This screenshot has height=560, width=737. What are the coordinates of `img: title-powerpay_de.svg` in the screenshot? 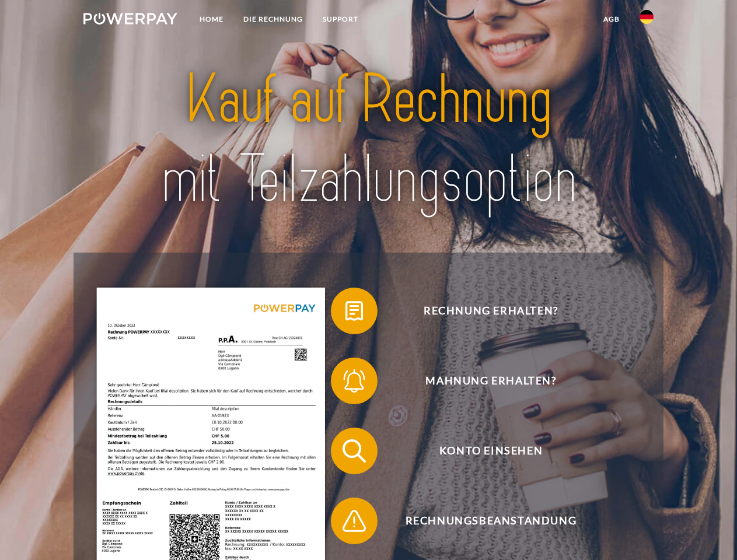 It's located at (368, 139).